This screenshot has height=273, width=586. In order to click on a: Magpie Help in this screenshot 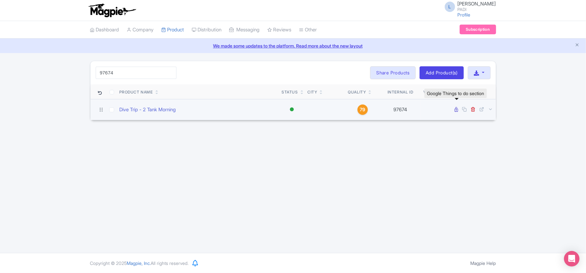, I will do `click(483, 263)`.